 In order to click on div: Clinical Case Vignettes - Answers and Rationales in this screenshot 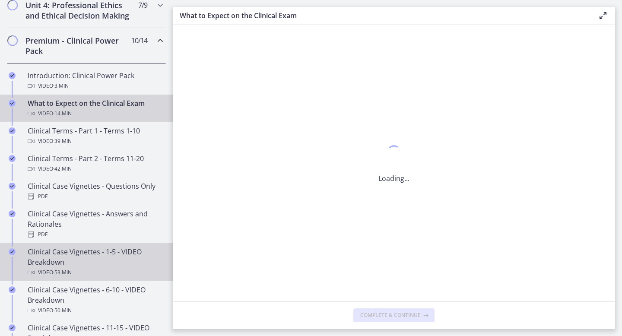, I will do `click(95, 224)`.